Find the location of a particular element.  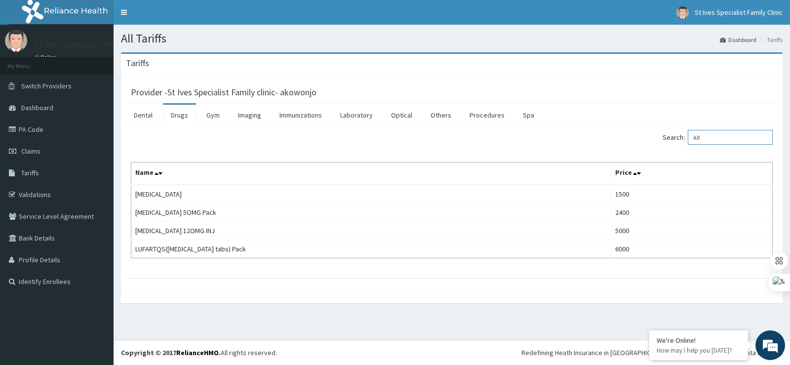

a: Immunizations is located at coordinates (301, 115).